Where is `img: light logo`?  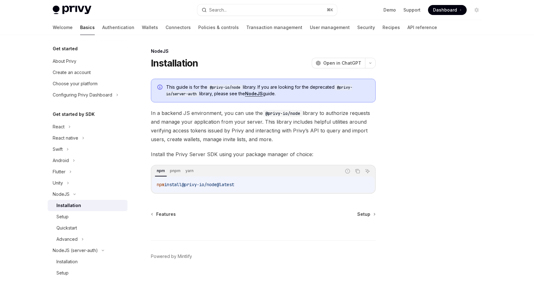
img: light logo is located at coordinates (72, 10).